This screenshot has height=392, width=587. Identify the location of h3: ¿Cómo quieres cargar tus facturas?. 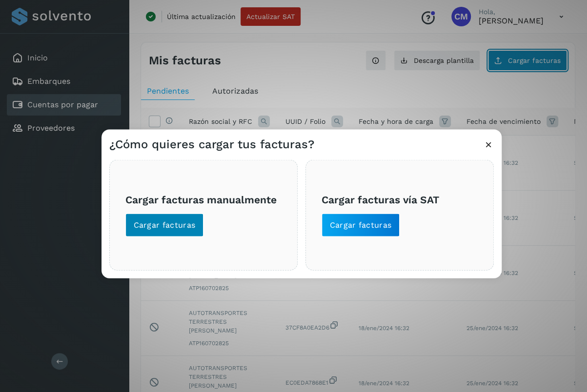
(212, 144).